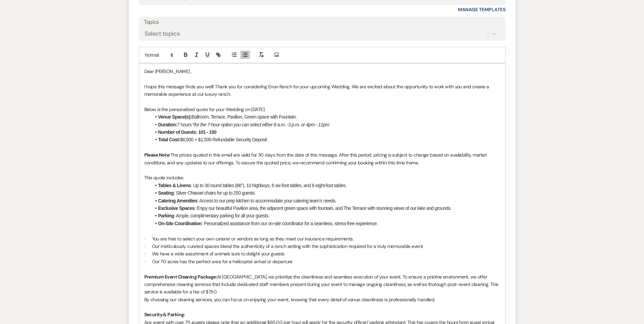  Describe the element at coordinates (176, 208) in the screenshot. I see `strong: Exclusive Spaces` at that location.